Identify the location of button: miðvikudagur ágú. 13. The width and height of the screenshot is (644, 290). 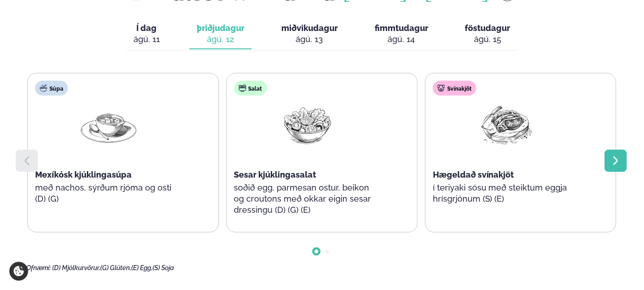
(310, 34).